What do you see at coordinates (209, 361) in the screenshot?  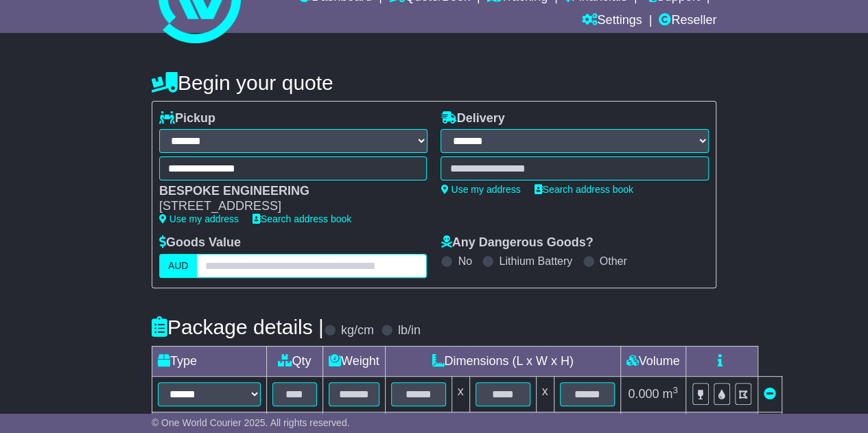 I see `td: Type` at bounding box center [209, 361].